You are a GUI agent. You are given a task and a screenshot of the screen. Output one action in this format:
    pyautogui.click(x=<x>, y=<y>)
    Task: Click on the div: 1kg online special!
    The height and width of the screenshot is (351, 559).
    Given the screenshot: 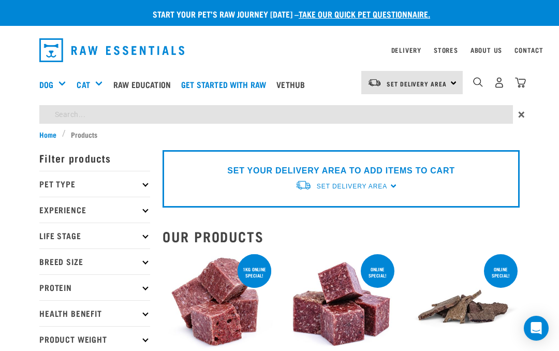 What is the action you would take?
    pyautogui.click(x=254, y=272)
    